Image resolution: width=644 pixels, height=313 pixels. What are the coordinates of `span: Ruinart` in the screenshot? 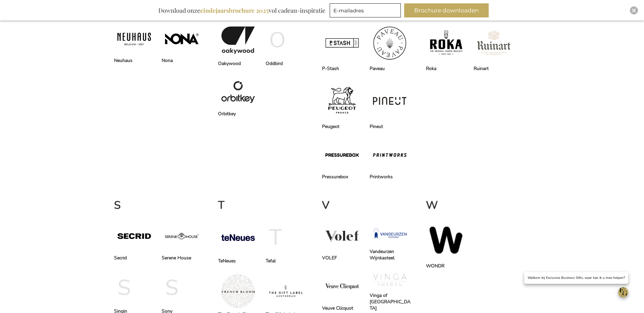 It's located at (494, 68).